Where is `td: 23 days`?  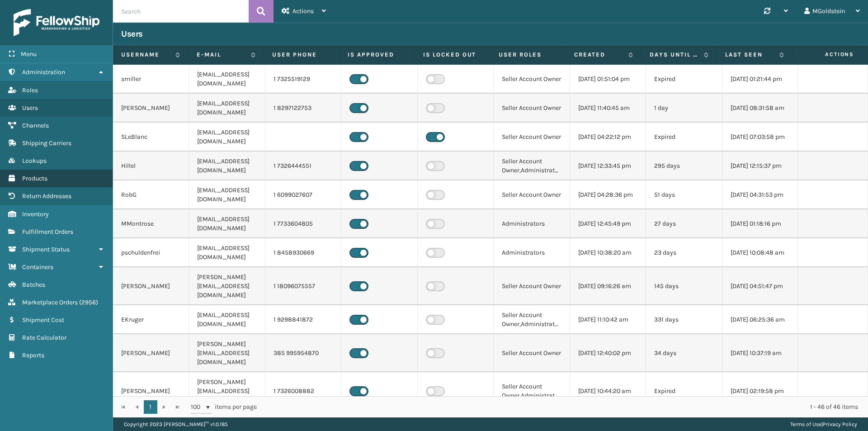
td: 23 days is located at coordinates (684, 253).